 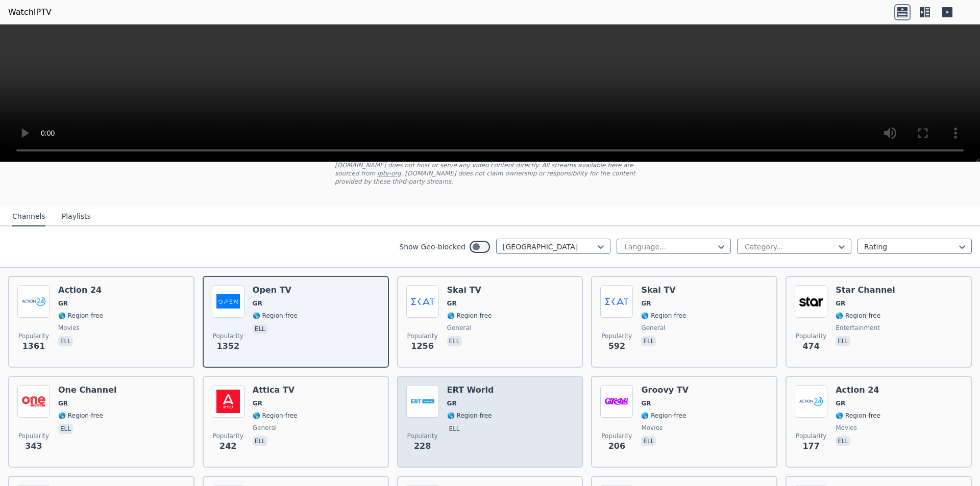 I want to click on img: Attica TV, so click(x=228, y=402).